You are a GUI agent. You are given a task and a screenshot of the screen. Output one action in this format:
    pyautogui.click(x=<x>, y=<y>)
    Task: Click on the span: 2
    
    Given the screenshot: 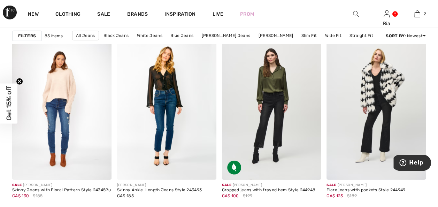 What is the action you would take?
    pyautogui.click(x=424, y=14)
    